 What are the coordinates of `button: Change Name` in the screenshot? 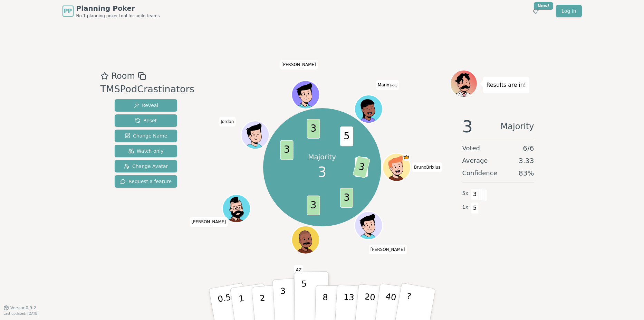 It's located at (146, 136).